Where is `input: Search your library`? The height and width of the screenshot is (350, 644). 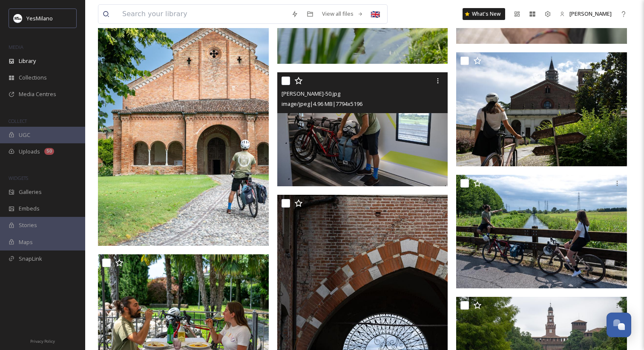
input: Search your library is located at coordinates (203, 14).